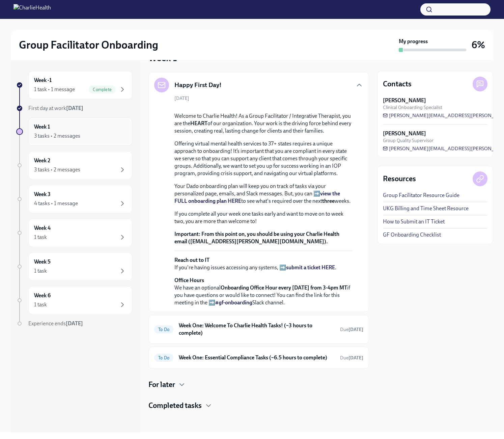 This screenshot has height=439, width=504. What do you see at coordinates (198, 85) in the screenshot?
I see `h5: Happy First Day!` at bounding box center [198, 85].